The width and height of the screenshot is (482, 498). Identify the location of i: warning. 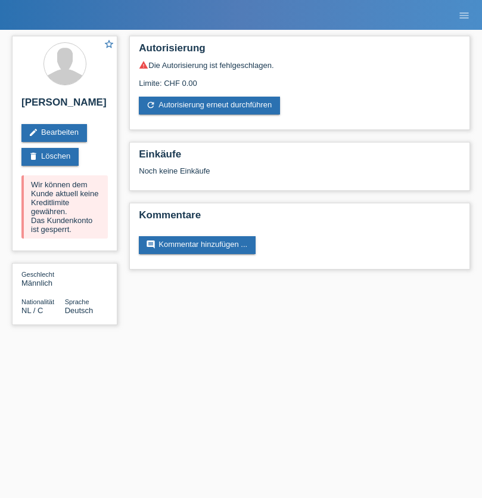
(144, 65).